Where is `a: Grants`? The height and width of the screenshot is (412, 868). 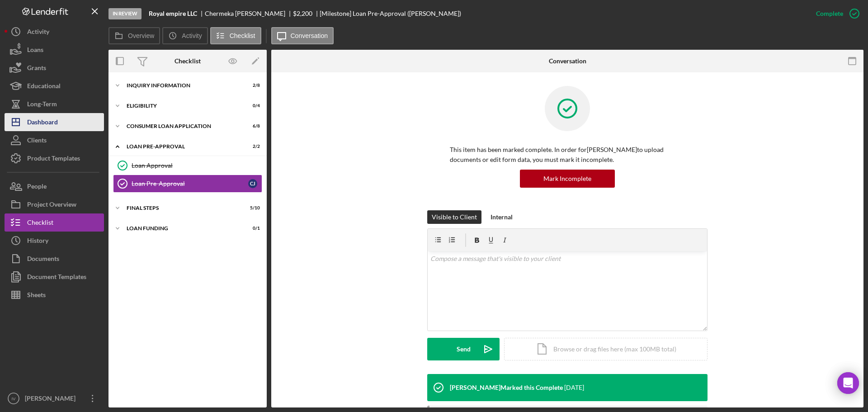
a: Grants is located at coordinates (54, 68).